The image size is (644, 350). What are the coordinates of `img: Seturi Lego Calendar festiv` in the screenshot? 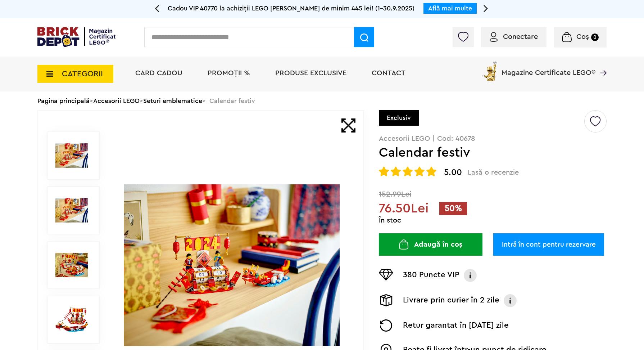 It's located at (72, 320).